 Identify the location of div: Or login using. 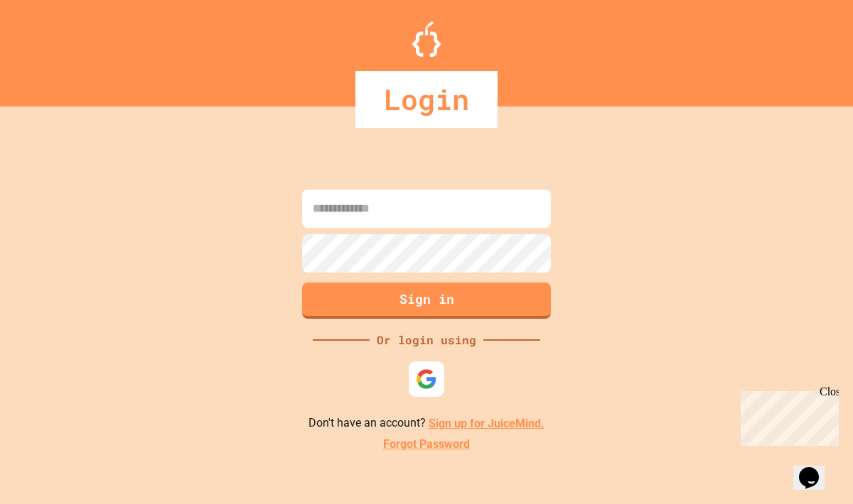
(427, 341).